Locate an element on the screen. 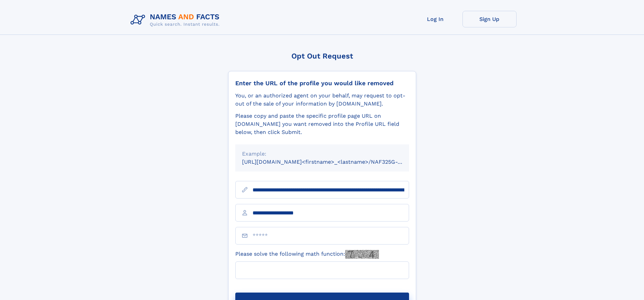 This screenshot has width=644, height=300. a: Sign Up is located at coordinates (489, 19).